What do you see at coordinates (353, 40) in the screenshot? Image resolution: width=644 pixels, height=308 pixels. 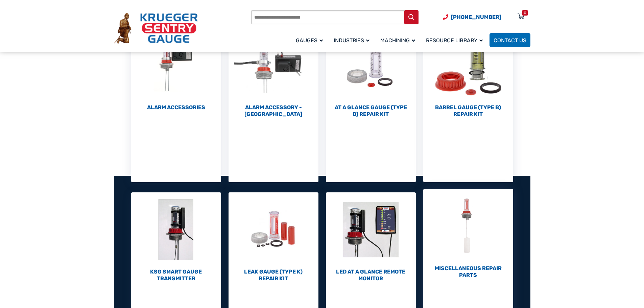 I see `a: Industries` at bounding box center [353, 40].